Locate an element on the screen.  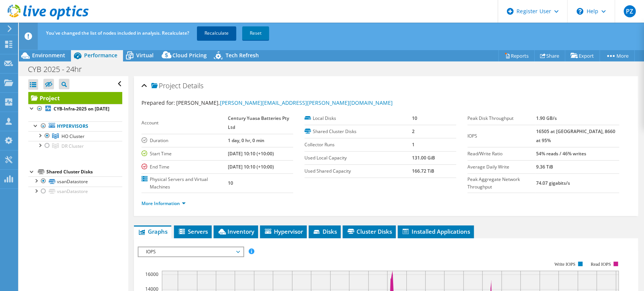
label: IOPS is located at coordinates (502, 136).